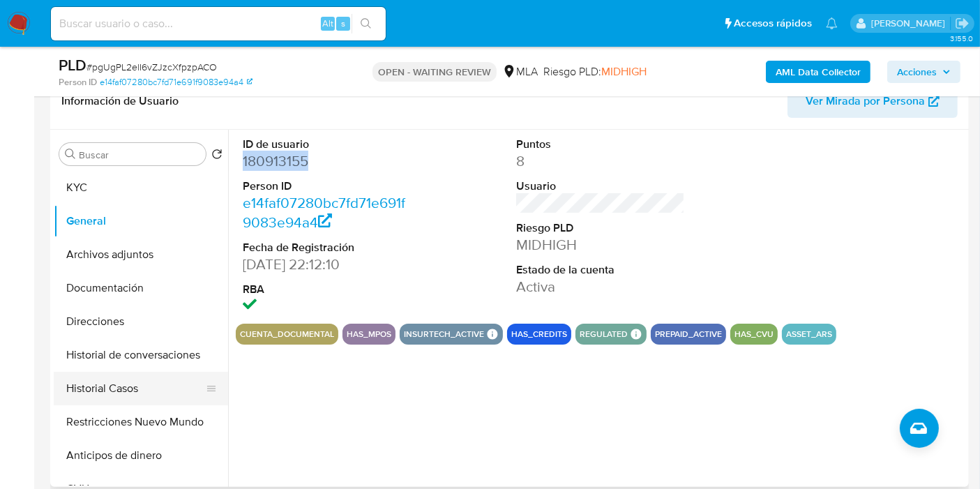  I want to click on button: Acciones, so click(924, 72).